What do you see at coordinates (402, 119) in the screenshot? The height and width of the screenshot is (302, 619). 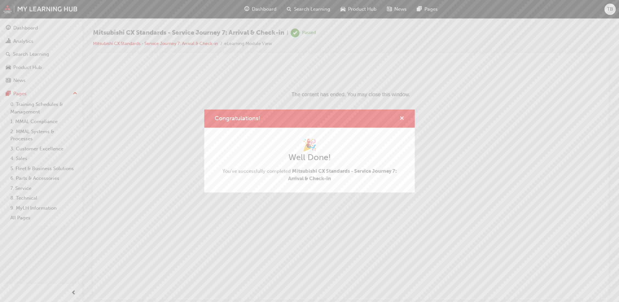 I see `span: cross-icon` at bounding box center [402, 119].